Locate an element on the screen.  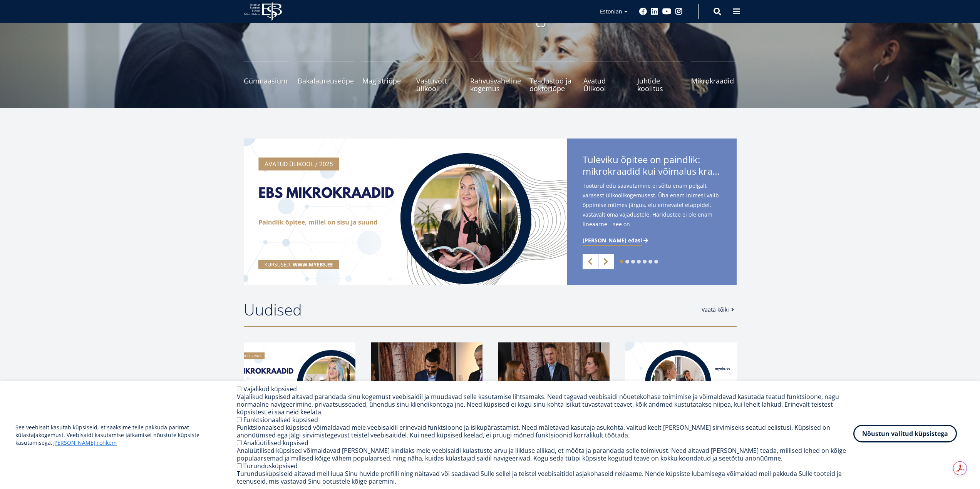
img: EBS Magistriõpe is located at coordinates (553, 381).